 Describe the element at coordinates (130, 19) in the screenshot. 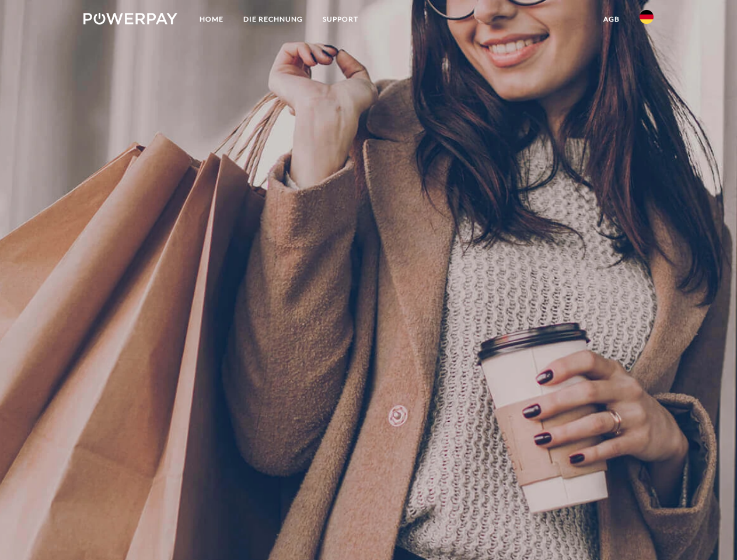

I see `img: logo-powerpay-white.svg` at that location.